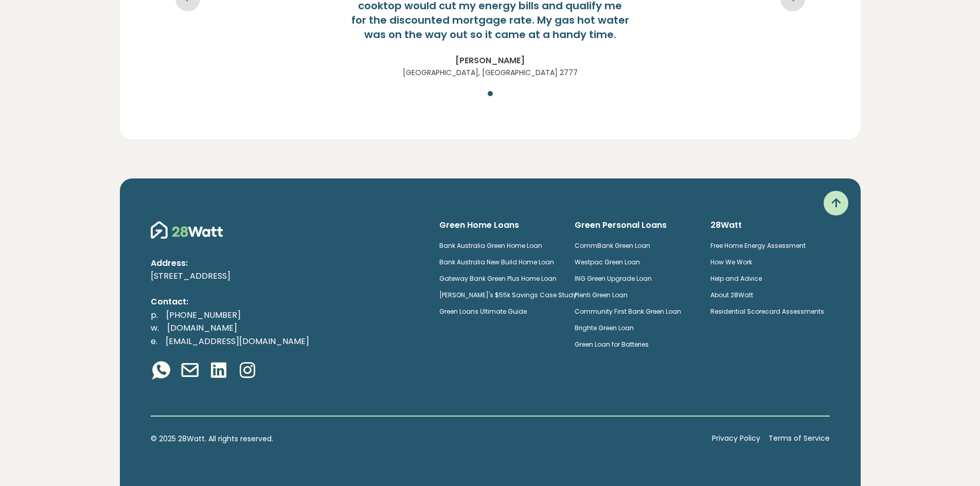  I want to click on span: w., so click(155, 328).